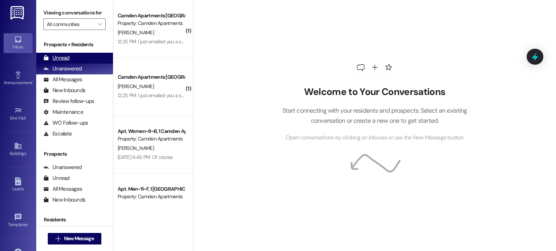  What do you see at coordinates (58, 134) in the screenshot?
I see `div: Escalate` at bounding box center [58, 134].